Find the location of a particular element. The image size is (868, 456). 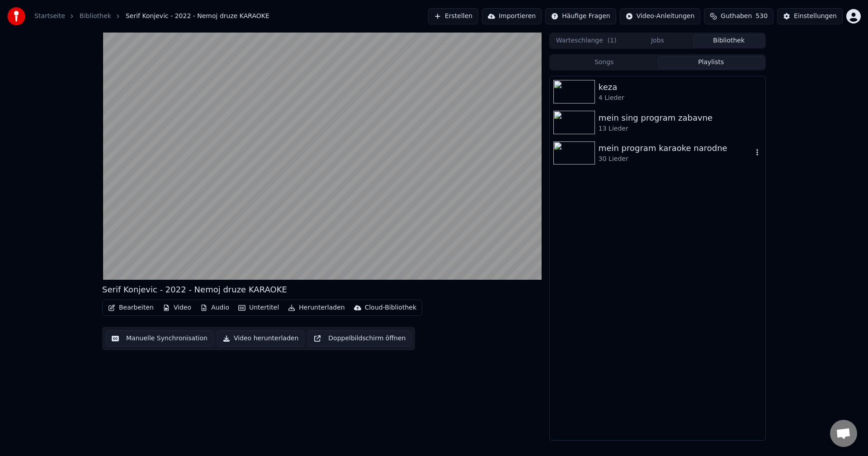

button: Einstellungen is located at coordinates (810, 16).